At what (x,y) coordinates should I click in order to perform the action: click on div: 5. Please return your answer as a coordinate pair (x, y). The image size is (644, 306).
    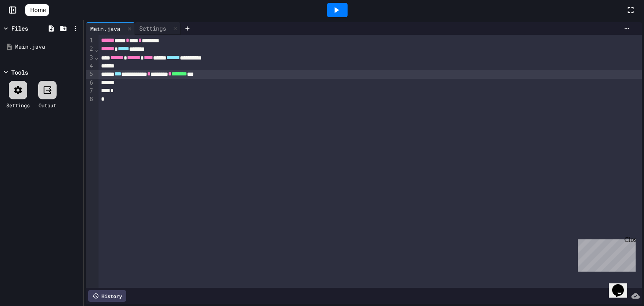
    Looking at the image, I should click on (90, 74).